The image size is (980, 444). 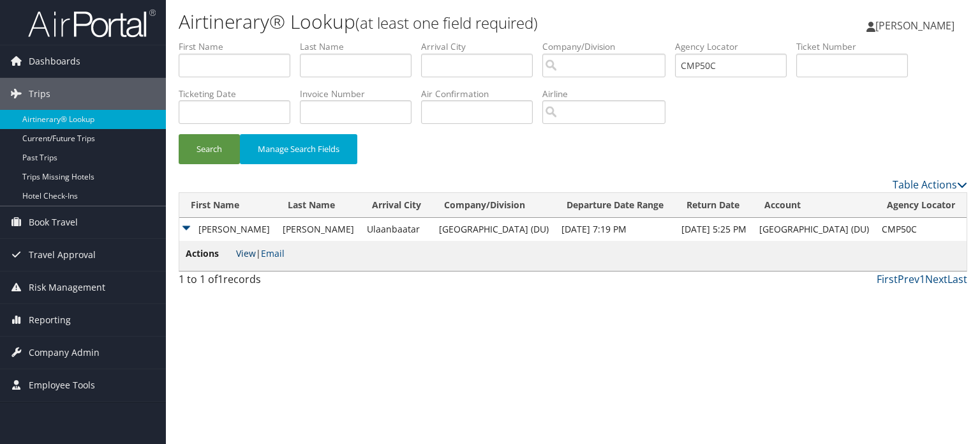 I want to click on span: 1, so click(x=221, y=279).